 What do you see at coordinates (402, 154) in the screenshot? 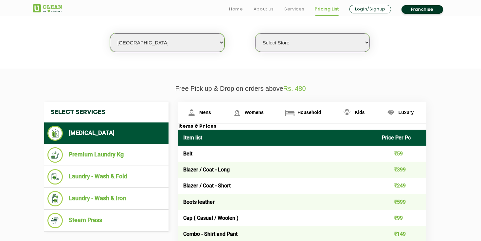
I see `td: ₹59` at bounding box center [402, 154].